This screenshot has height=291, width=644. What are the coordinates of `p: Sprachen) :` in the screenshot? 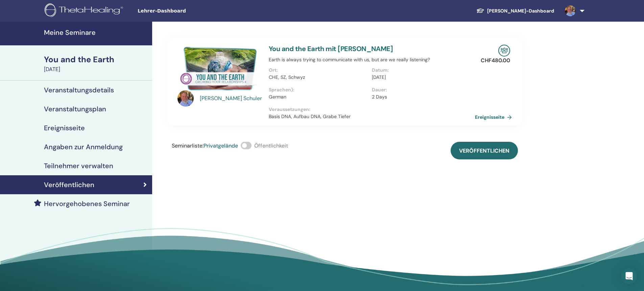 It's located at (318, 90).